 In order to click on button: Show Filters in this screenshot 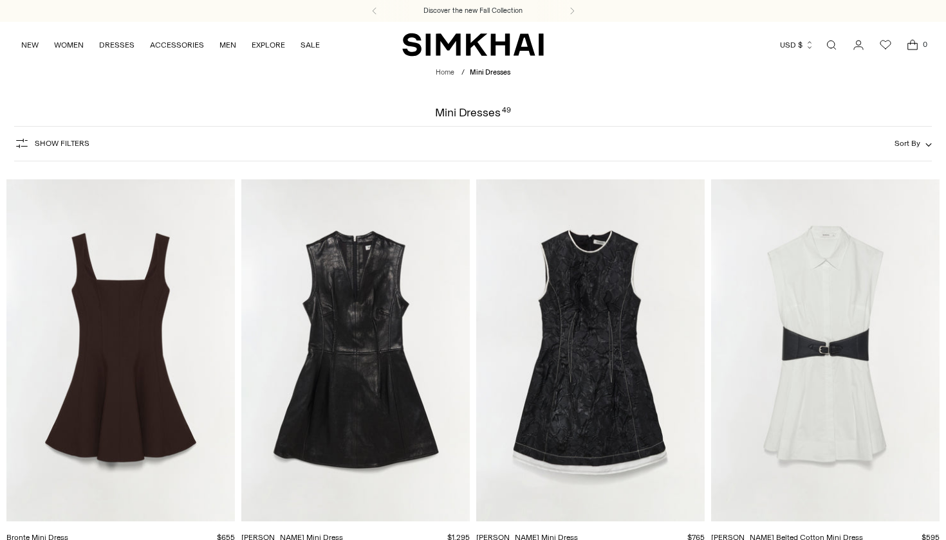, I will do `click(51, 143)`.